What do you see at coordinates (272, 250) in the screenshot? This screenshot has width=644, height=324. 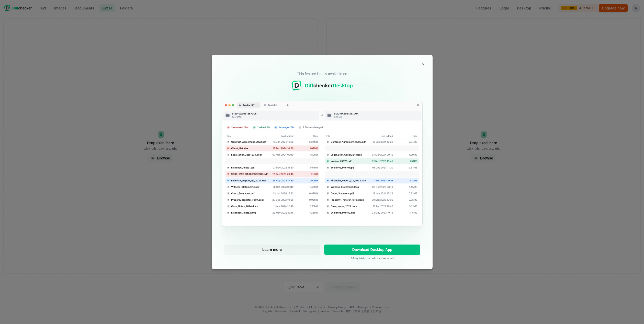 I see `span: Learn more` at bounding box center [272, 250].